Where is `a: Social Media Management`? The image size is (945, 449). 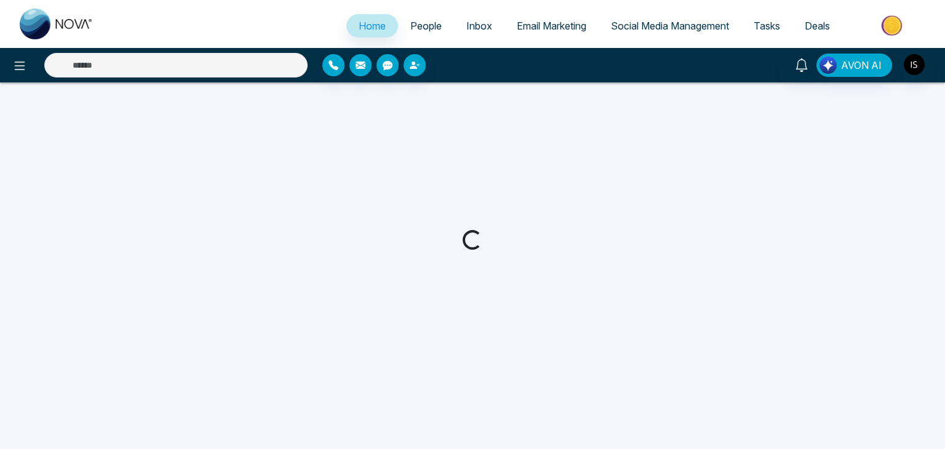 a: Social Media Management is located at coordinates (670, 26).